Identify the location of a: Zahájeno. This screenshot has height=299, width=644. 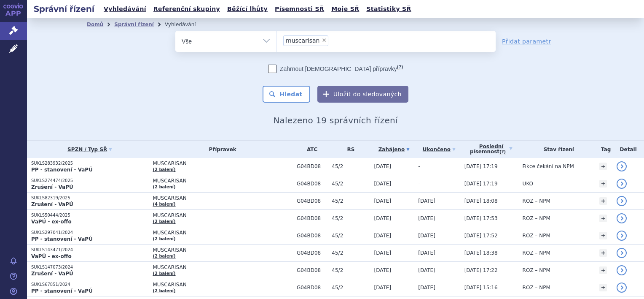
(394, 149).